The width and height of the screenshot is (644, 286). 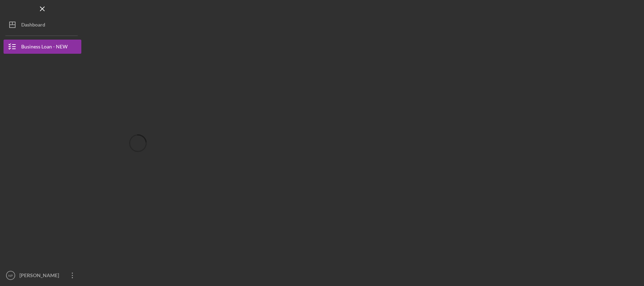 What do you see at coordinates (42, 46) in the screenshot?
I see `button: Business Loan - NEW` at bounding box center [42, 46].